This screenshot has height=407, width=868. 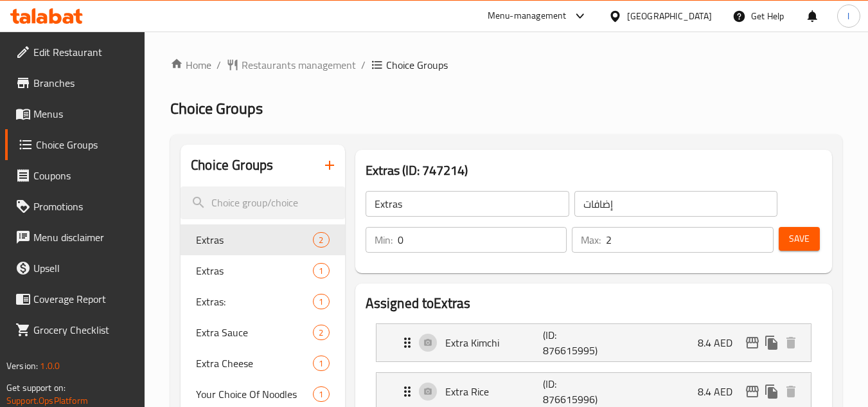 I want to click on nav: breadcrumb, so click(x=507, y=65).